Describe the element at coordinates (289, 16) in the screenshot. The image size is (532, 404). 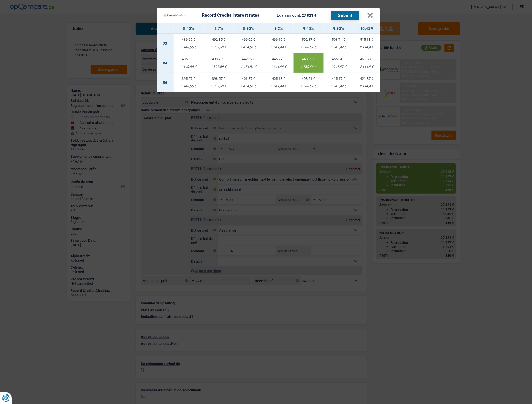
I see `span: Loan amount:` at that location.